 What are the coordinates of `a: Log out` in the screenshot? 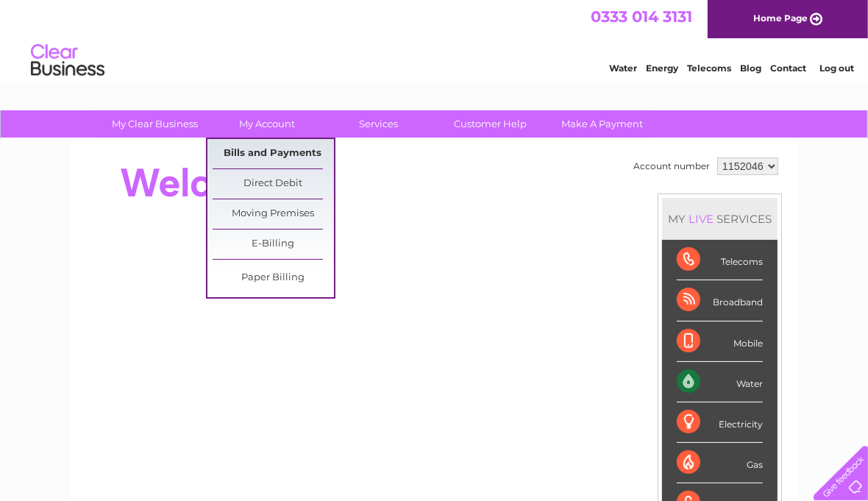 It's located at (837, 68).